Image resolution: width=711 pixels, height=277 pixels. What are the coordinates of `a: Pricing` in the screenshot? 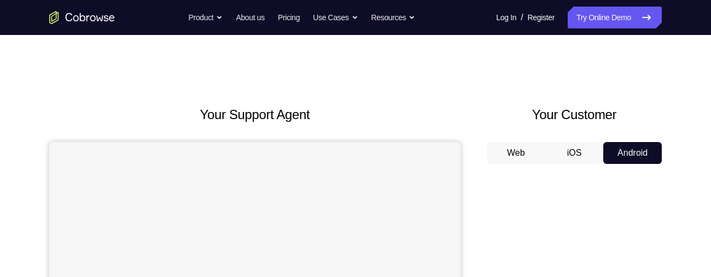 It's located at (289, 17).